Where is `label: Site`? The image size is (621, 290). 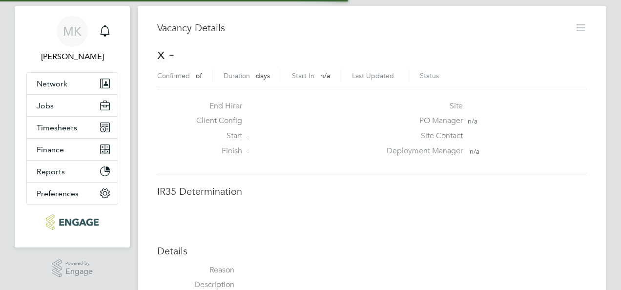
label: Site is located at coordinates (422, 106).